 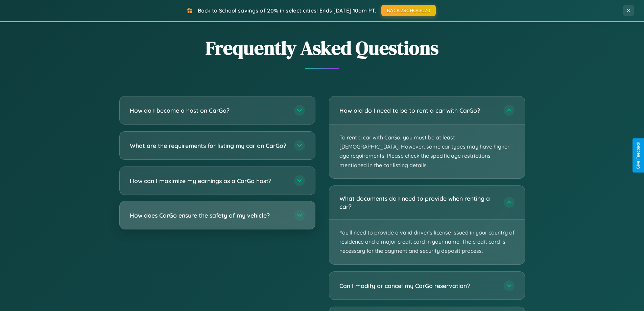 I want to click on h3: How can I maximize my earnings as a CarGo host?, so click(x=208, y=181).